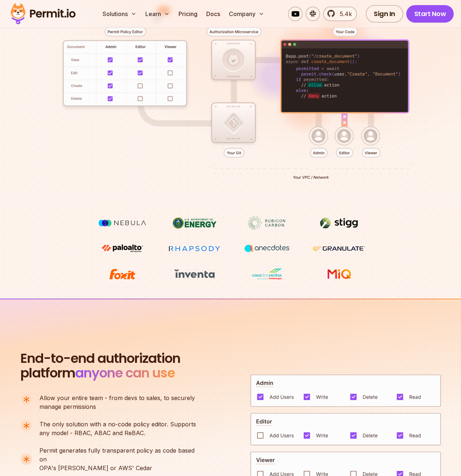 The width and height of the screenshot is (461, 476). I want to click on a: Sign In, so click(384, 14).